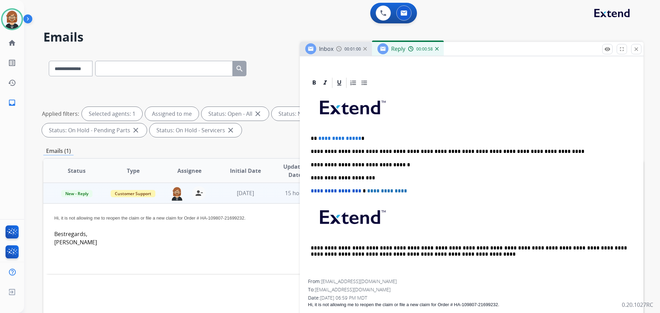  I want to click on h2: Emails, so click(344, 37).